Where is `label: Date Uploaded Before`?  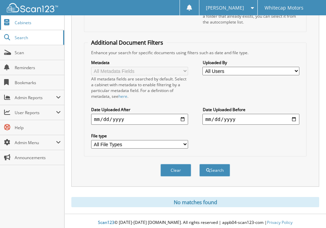
label: Date Uploaded Before is located at coordinates (251, 110).